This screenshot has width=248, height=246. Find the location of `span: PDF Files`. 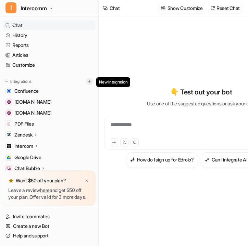

span: PDF Files is located at coordinates (24, 124).